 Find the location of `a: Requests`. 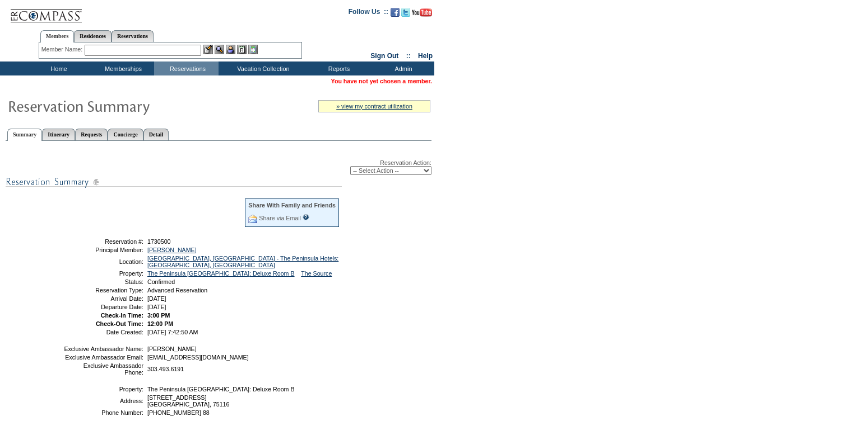

a: Requests is located at coordinates (92, 134).